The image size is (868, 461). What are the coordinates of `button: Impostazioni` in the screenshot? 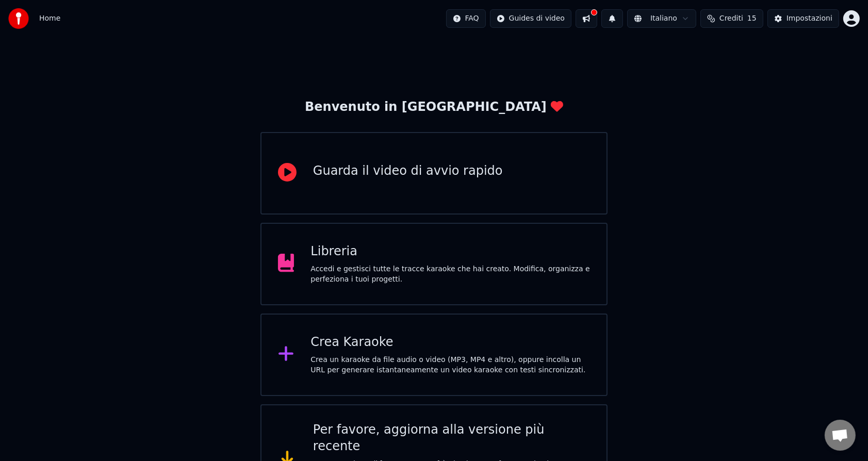 It's located at (803, 19).